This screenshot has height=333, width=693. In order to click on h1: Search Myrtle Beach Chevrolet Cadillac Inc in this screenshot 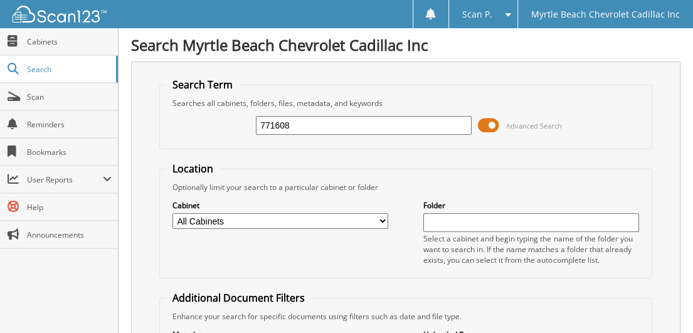, I will do `click(406, 45)`.